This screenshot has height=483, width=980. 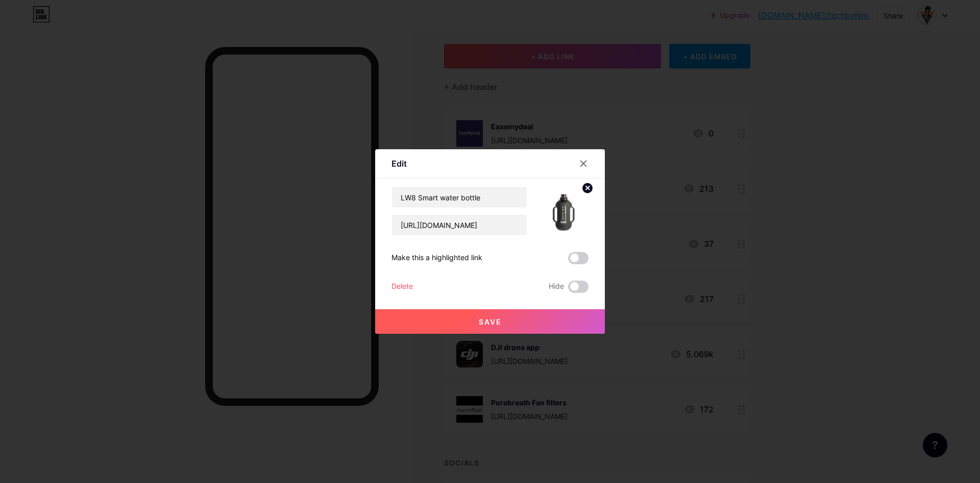 What do you see at coordinates (490, 321) in the screenshot?
I see `button: Save` at bounding box center [490, 321].